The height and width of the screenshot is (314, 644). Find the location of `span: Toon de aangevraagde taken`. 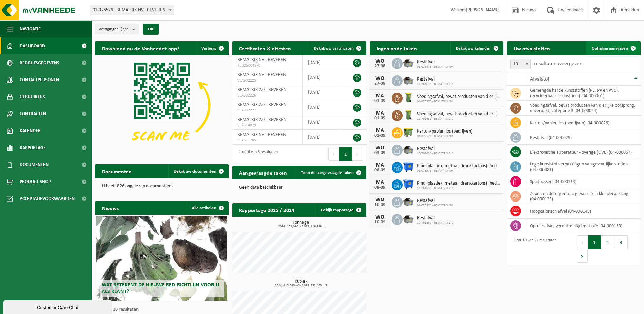

span: Toon de aangevraagde taken is located at coordinates (327, 173).